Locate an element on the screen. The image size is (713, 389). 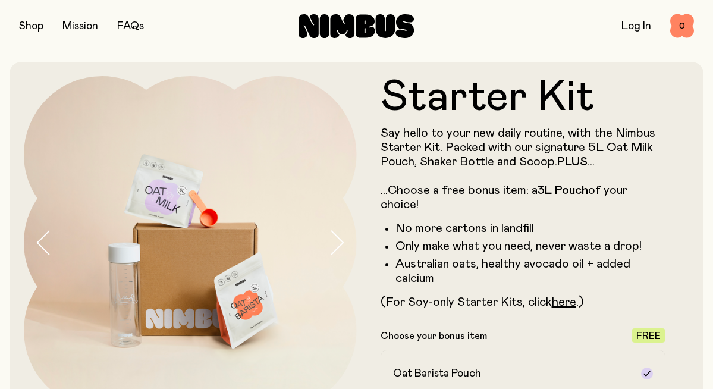
strong: 3L is located at coordinates (545, 190).